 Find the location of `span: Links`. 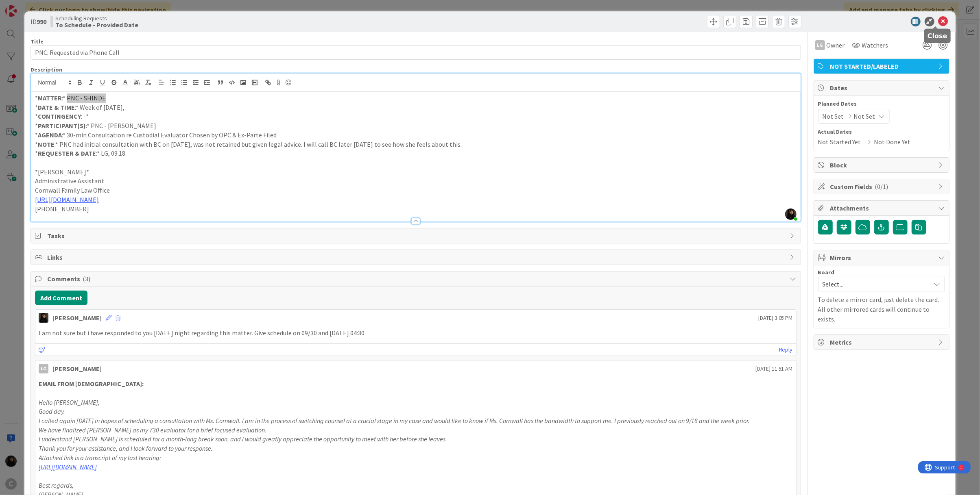

span: Links is located at coordinates (416, 257).